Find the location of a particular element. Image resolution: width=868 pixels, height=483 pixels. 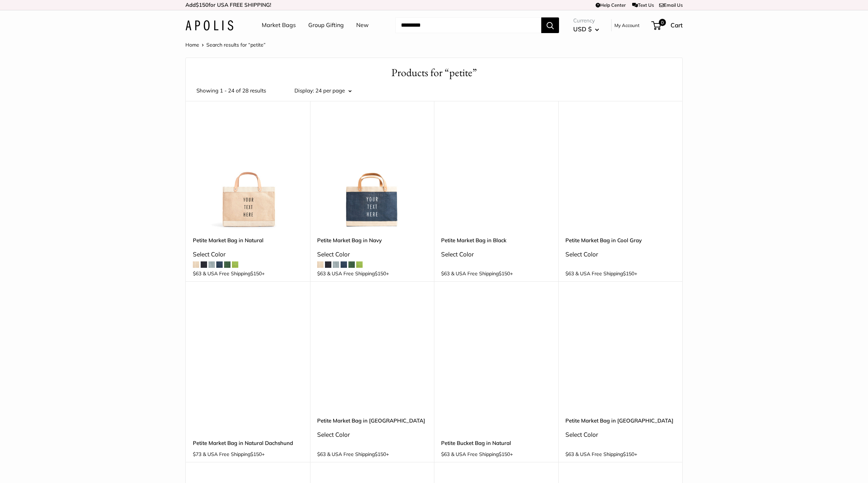

a: Petite Market Bag in Cool Gray is located at coordinates (621, 240).